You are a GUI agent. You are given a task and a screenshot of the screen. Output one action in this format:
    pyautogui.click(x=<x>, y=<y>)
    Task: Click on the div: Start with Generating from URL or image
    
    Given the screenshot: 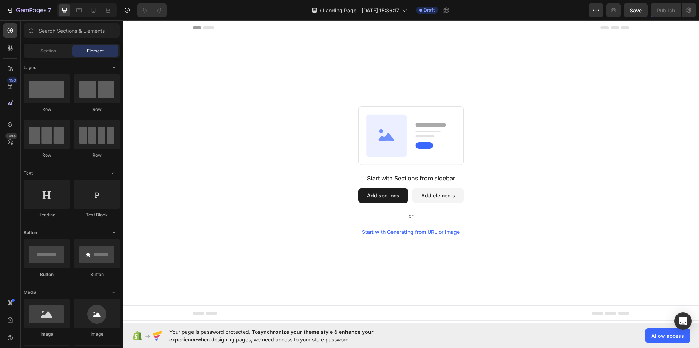 What is the action you would take?
    pyautogui.click(x=288, y=212)
    